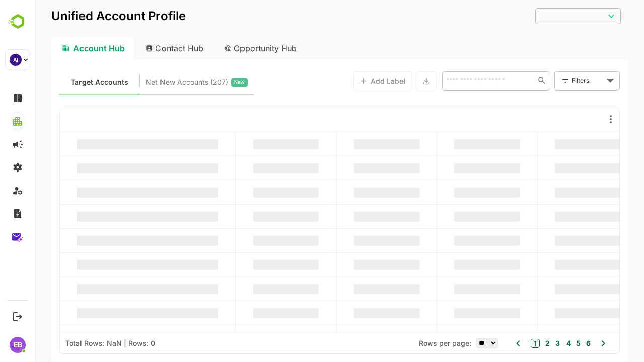 The image size is (644, 362). What do you see at coordinates (18, 22) in the screenshot?
I see `img: BambooboxLogoMark.f1c84d78b4c51b1a7b5f700c9845e183.svg` at bounding box center [18, 22].